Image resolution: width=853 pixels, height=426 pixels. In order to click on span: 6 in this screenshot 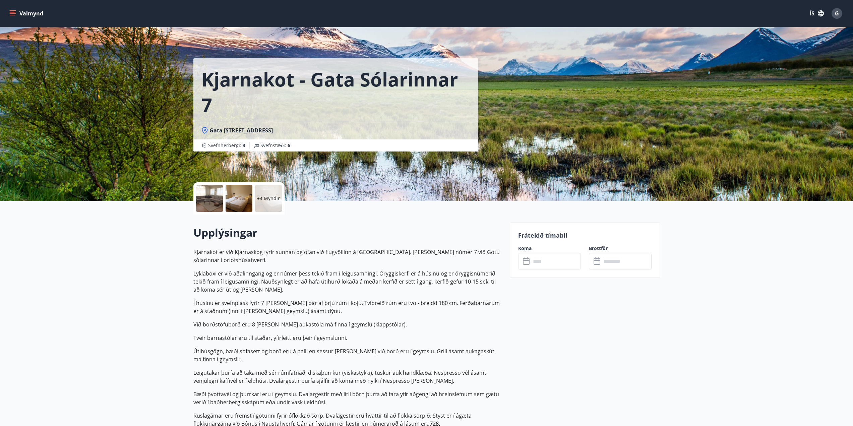, I will do `click(289, 145)`.